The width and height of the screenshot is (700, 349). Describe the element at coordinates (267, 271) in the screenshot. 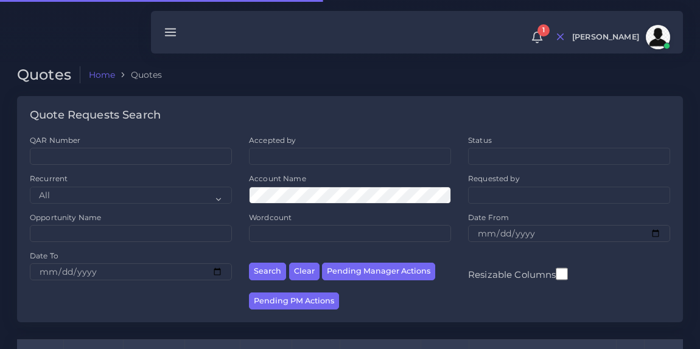

I see `button: Search` at that location.